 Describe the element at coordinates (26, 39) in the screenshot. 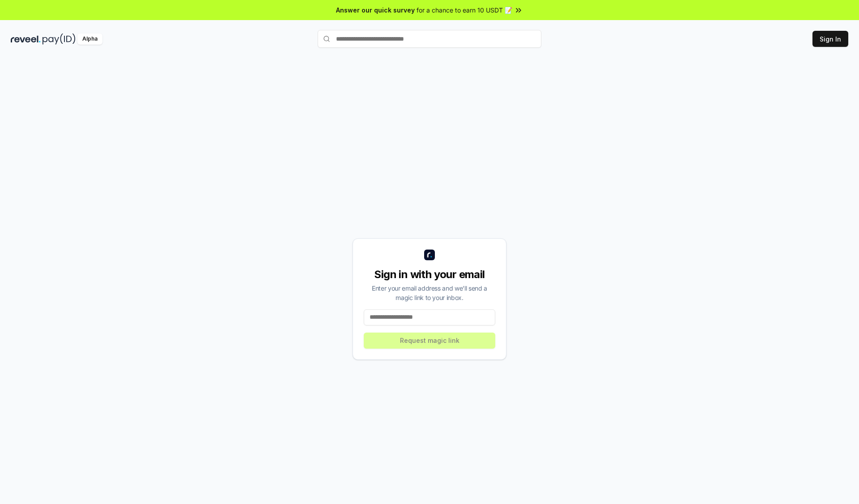

I see `img: reveel_dark` at that location.